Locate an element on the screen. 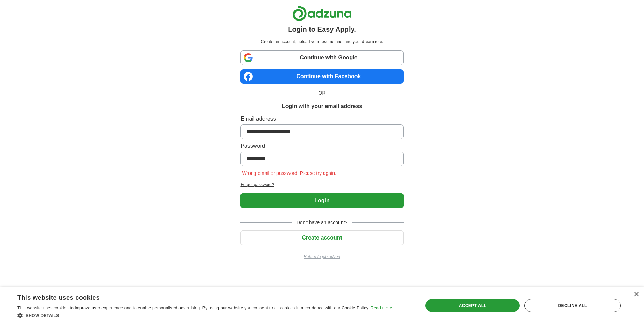 The image size is (644, 324). div: Accept all is located at coordinates (472, 306).